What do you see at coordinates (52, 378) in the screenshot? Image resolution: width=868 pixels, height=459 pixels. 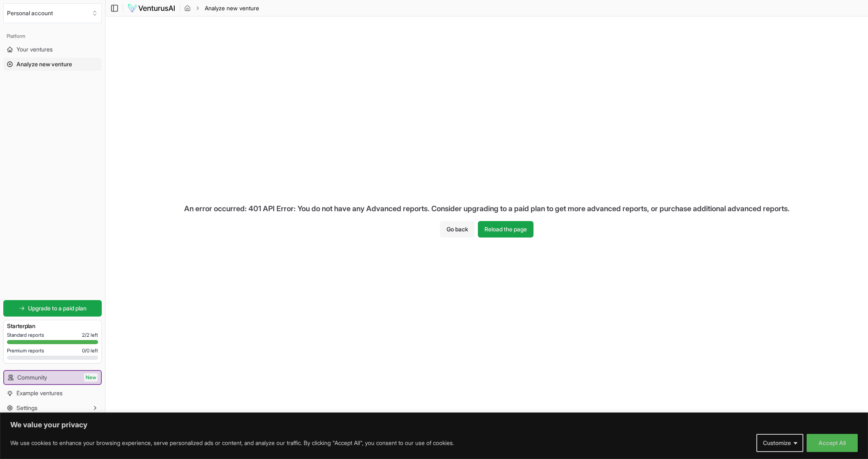 I see `a: CommunityNew` at bounding box center [52, 378].